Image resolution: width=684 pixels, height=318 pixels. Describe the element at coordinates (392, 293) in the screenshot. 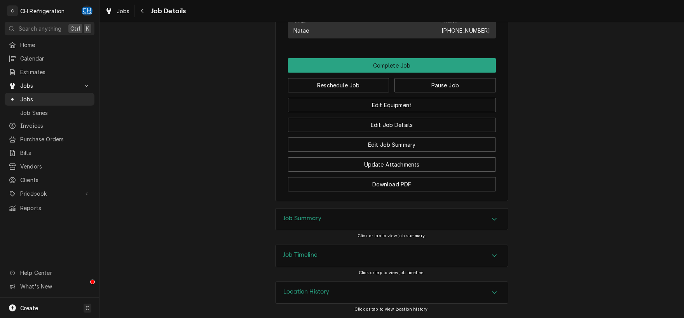

I see `div: Location History` at that location.